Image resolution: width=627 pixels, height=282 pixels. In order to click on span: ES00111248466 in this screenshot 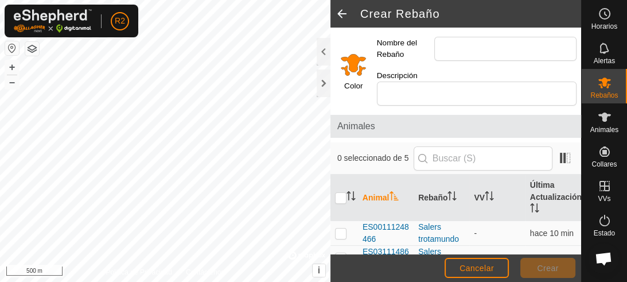, I will do `click(386, 233)`.